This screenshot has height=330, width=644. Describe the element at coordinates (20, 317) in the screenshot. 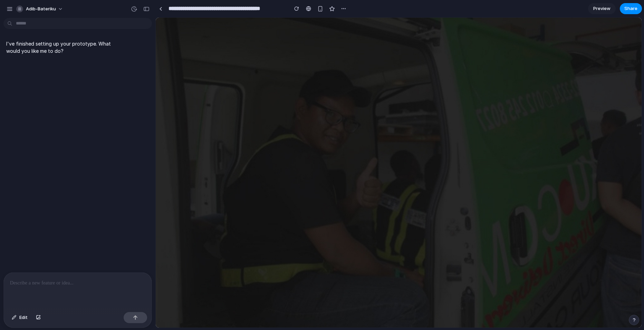

I see `button: Edit` at that location.